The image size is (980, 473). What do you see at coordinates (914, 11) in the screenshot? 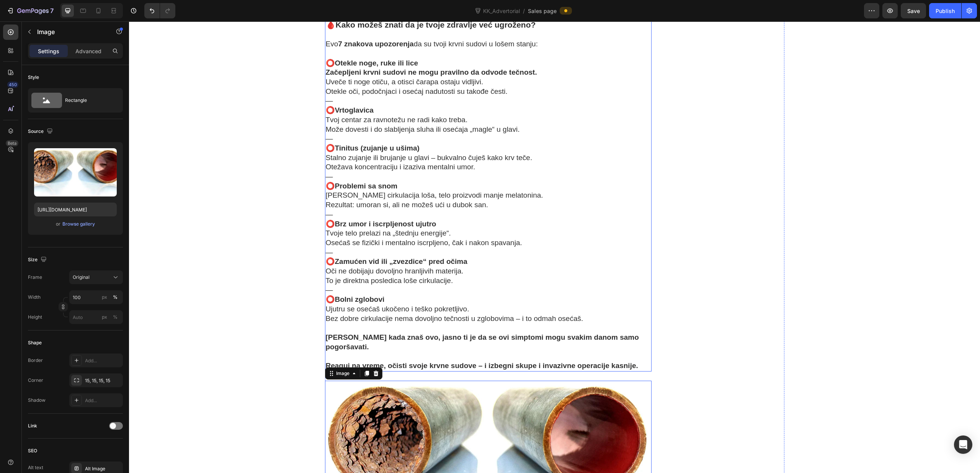
I see `button: Save` at bounding box center [914, 11].